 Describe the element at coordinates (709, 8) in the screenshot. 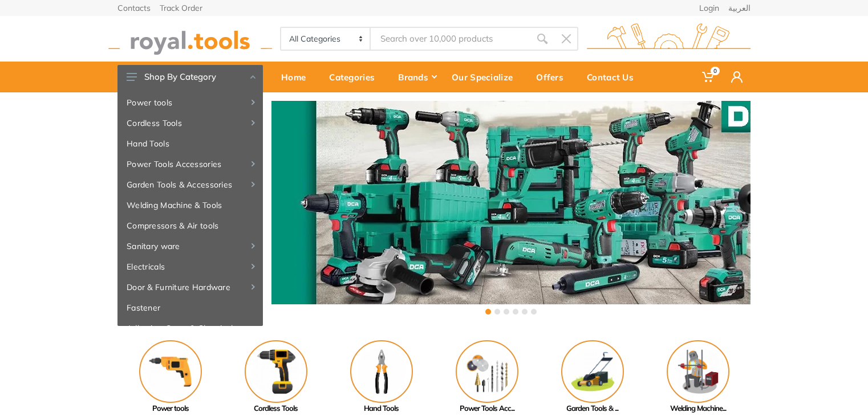

I see `a: Login` at that location.